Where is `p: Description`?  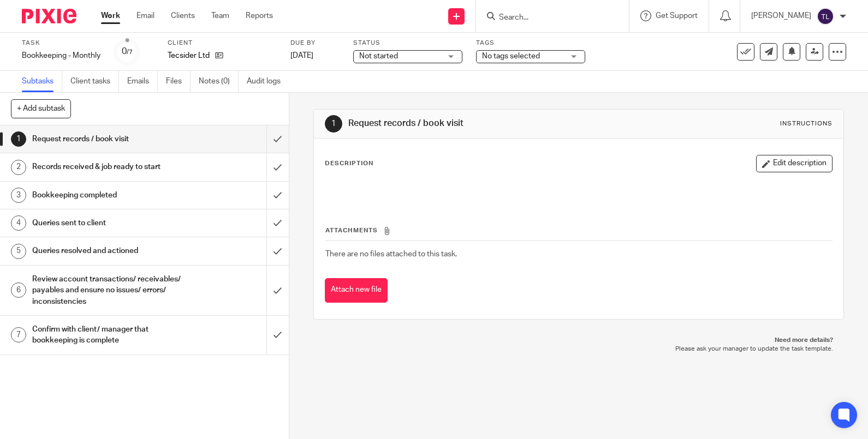
p: Description is located at coordinates (349, 163).